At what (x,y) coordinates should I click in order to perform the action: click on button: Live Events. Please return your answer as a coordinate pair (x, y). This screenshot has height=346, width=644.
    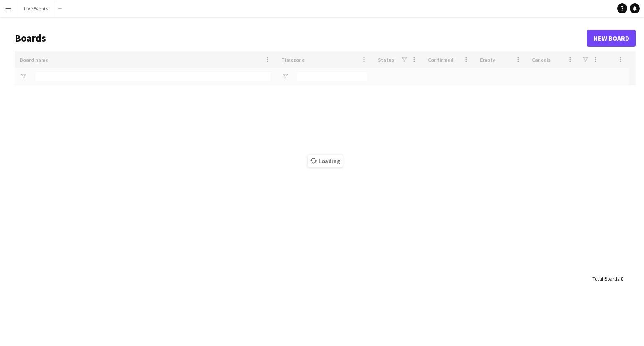
    Looking at the image, I should click on (36, 9).